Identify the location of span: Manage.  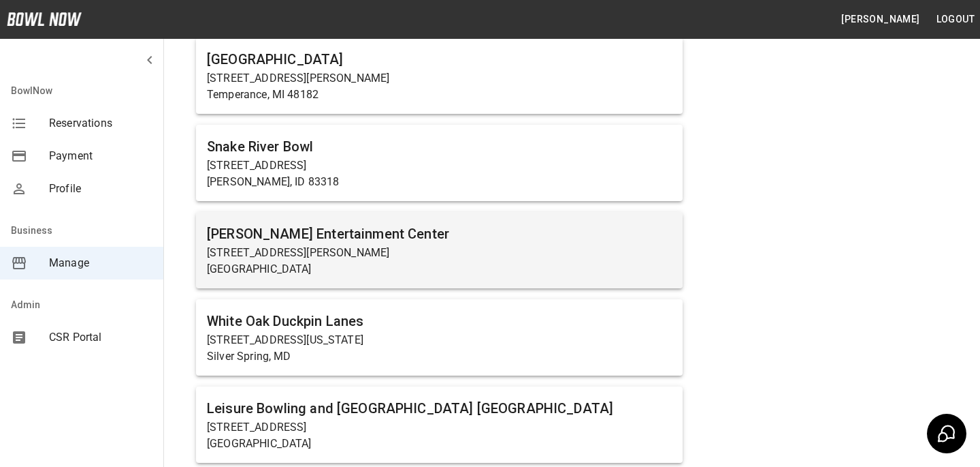
(101, 263).